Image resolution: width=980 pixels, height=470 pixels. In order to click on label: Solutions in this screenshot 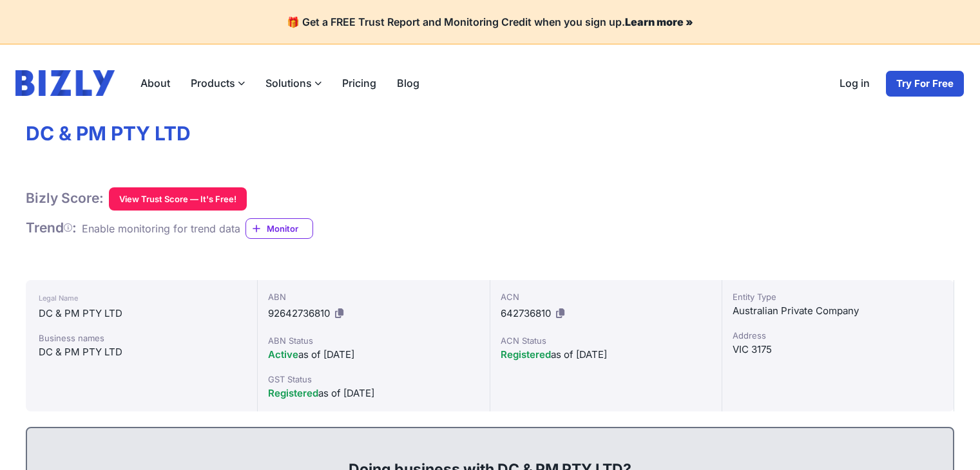, I will do `click(293, 83)`.